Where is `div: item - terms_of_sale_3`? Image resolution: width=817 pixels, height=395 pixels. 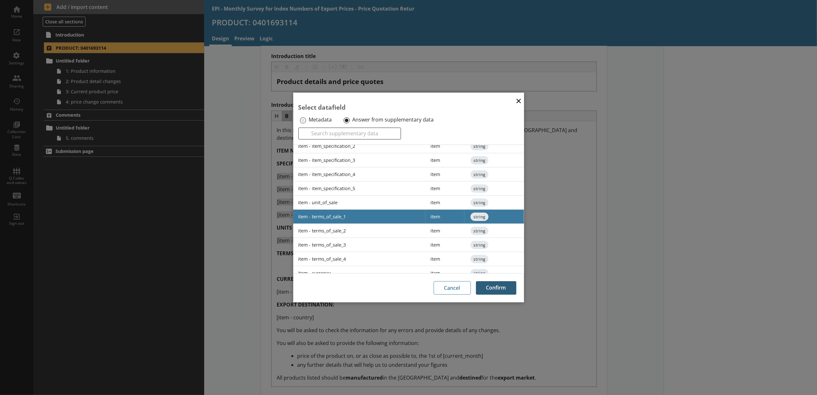
div: item - terms_of_sale_3 is located at coordinates (359, 245).